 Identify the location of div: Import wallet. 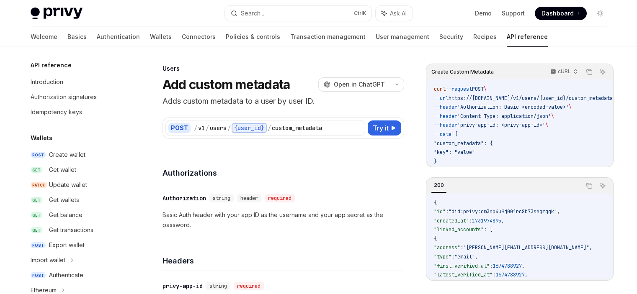
(48, 260).